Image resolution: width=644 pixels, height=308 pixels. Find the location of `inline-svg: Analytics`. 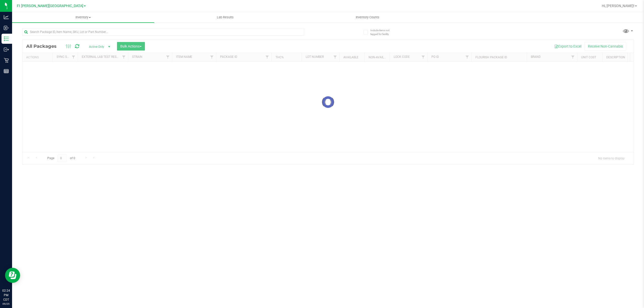

inline-svg: Analytics is located at coordinates (6, 17).